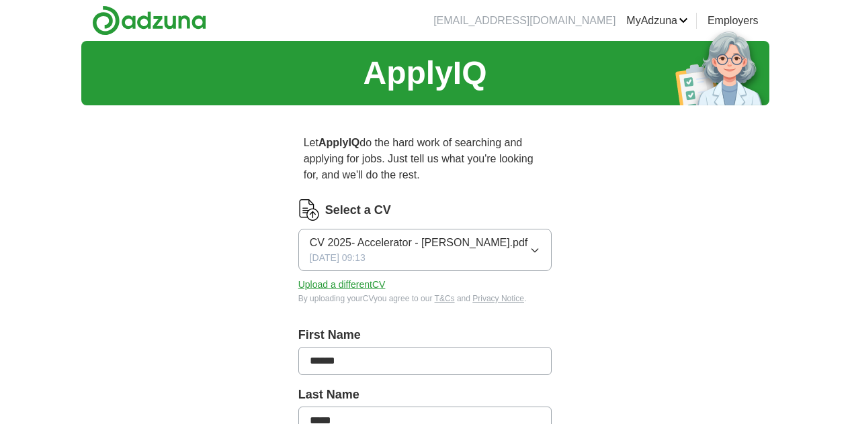  I want to click on a: MyAdzuna, so click(657, 21).